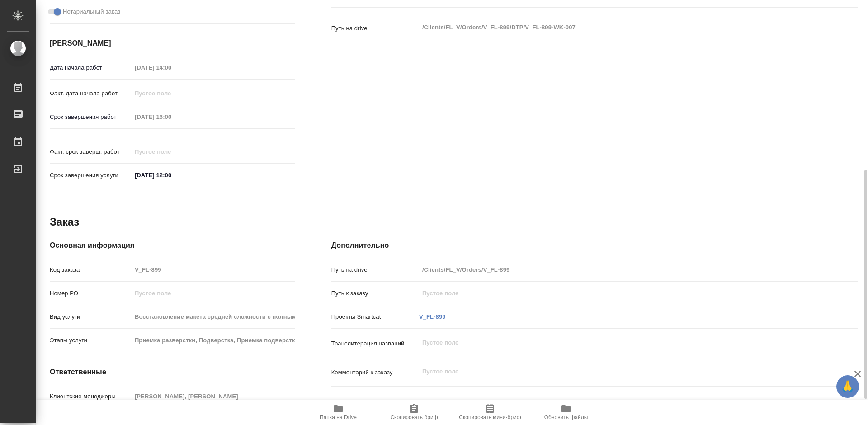 The height and width of the screenshot is (425, 868). What do you see at coordinates (414, 413) in the screenshot?
I see `button: Скопировать бриф` at bounding box center [414, 413].